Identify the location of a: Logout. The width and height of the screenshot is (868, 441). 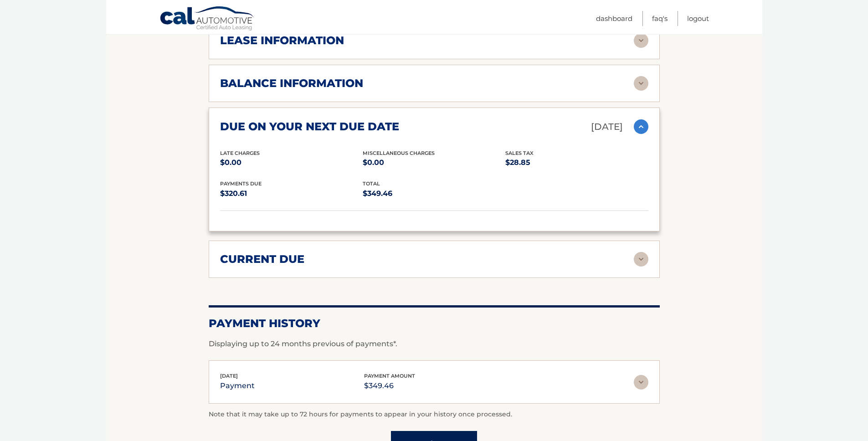
(698, 19).